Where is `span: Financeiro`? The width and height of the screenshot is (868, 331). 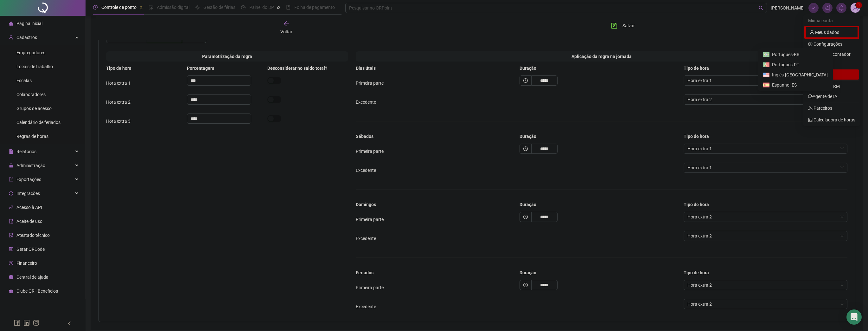
span: Financeiro is located at coordinates (27, 263).